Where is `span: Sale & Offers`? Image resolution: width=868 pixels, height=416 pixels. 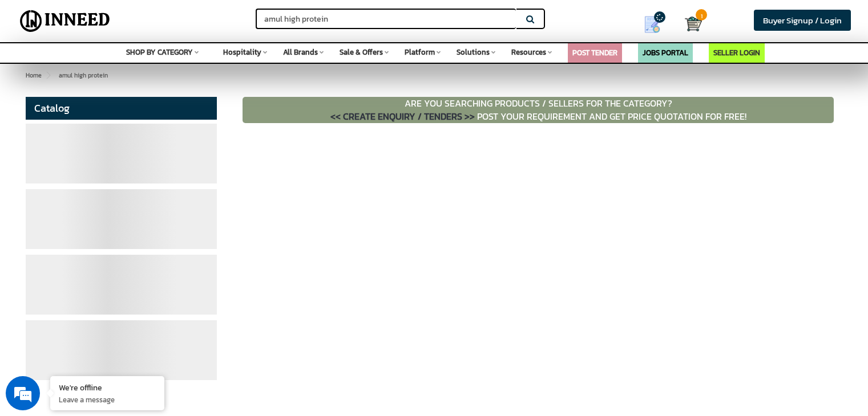
span: Sale & Offers is located at coordinates (361, 52).